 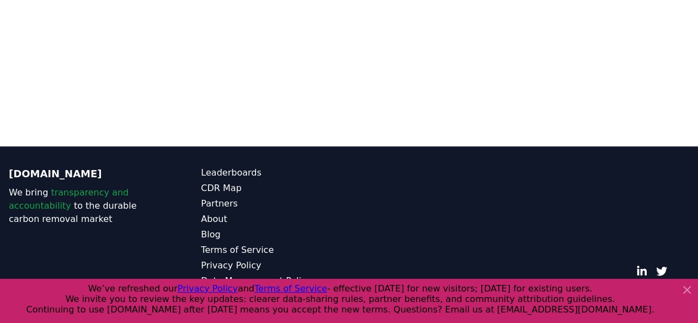 I want to click on a: Leaderboards, so click(x=275, y=173).